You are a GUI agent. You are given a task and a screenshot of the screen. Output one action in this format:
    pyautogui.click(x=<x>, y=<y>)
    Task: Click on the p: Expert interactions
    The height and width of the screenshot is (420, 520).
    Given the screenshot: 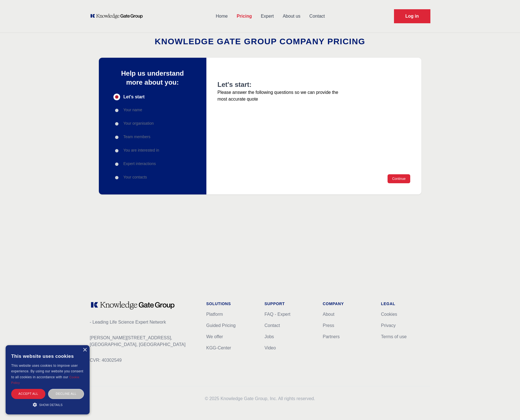 What is the action you would take?
    pyautogui.click(x=140, y=164)
    